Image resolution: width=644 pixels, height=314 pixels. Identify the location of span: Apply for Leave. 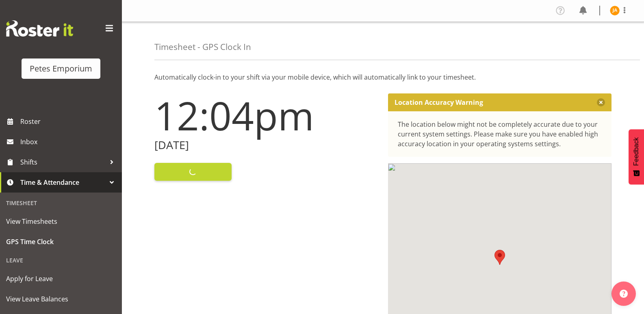
(61, 279).